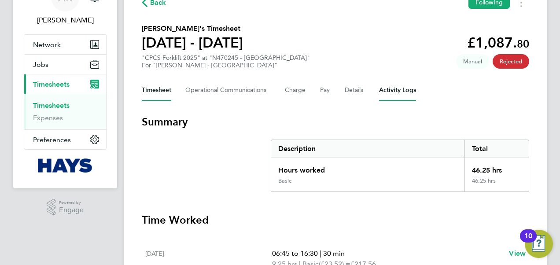 The image size is (560, 265). Describe the element at coordinates (368, 149) in the screenshot. I see `div: Description` at that location.